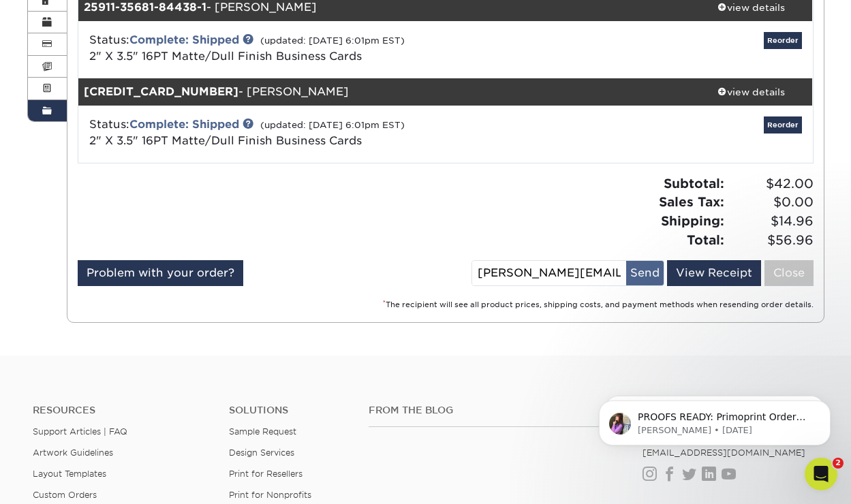  Describe the element at coordinates (262, 431) in the screenshot. I see `a: Sample Request` at that location.